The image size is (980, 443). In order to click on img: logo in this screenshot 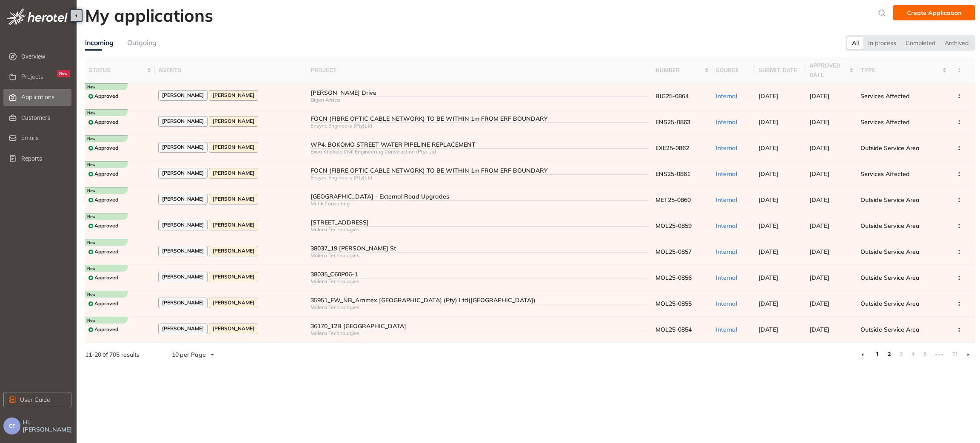, I will do `click(37, 17)`.